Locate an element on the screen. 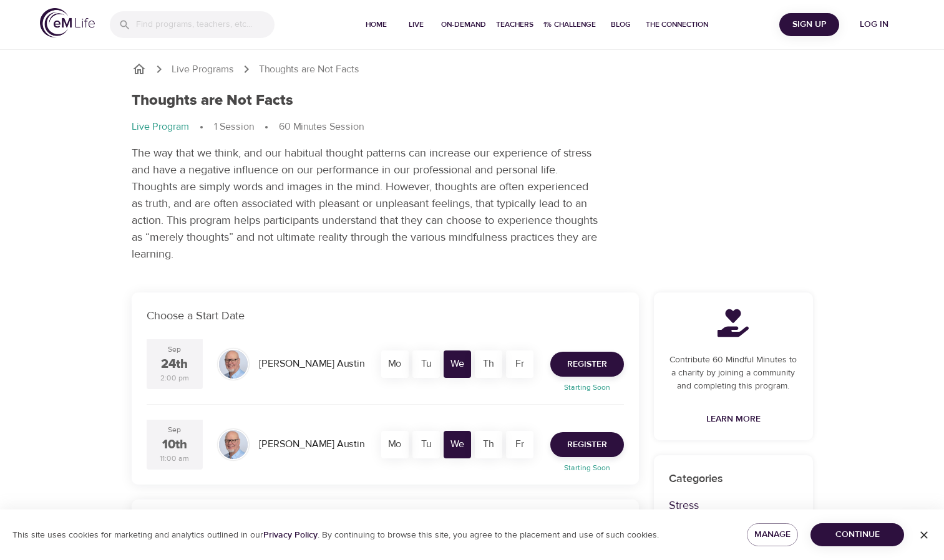  p: The way that we think, and our habitual thought patterns can increase our experience of stress an... is located at coordinates (366, 204).